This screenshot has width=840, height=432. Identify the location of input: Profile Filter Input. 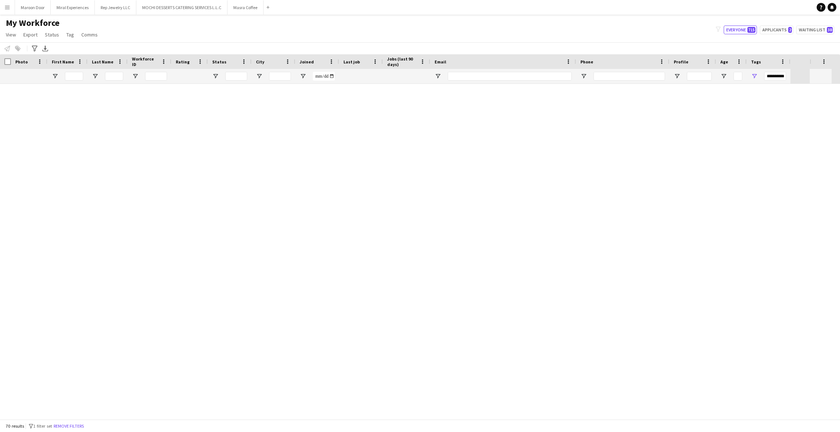
(699, 76).